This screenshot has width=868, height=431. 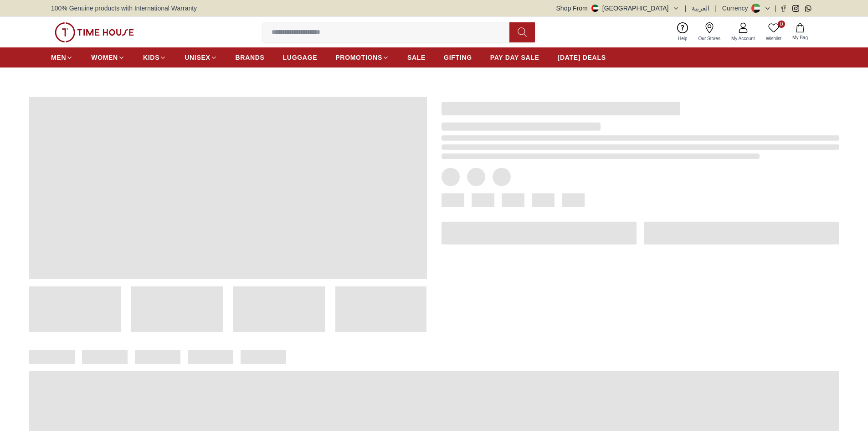 I want to click on a: PAY DAY SALE, so click(x=515, y=57).